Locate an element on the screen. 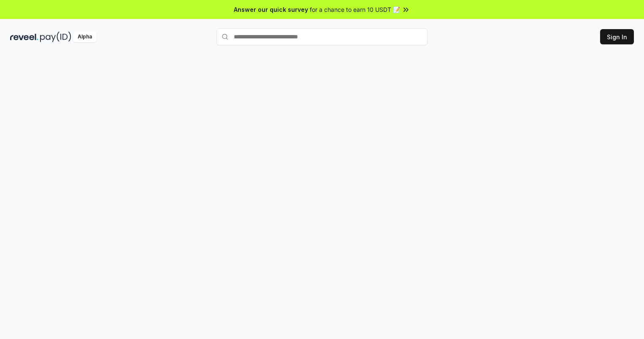 The width and height of the screenshot is (644, 339). img: pay_id is located at coordinates (56, 37).